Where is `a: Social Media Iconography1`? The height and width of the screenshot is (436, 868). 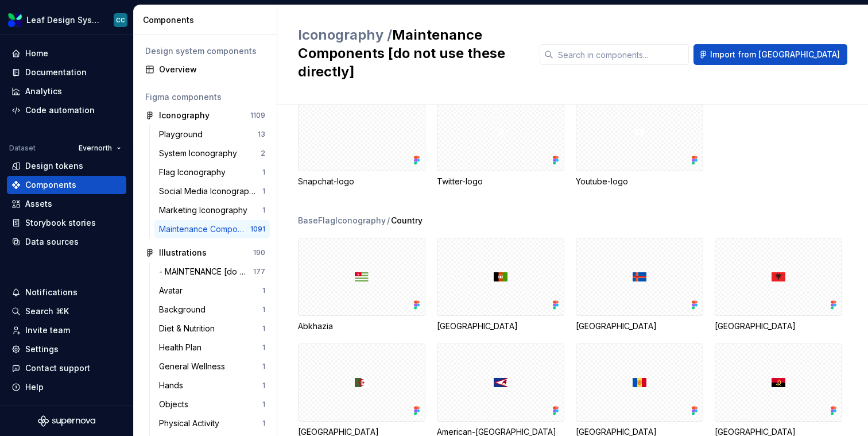 a: Social Media Iconography1 is located at coordinates (212, 191).